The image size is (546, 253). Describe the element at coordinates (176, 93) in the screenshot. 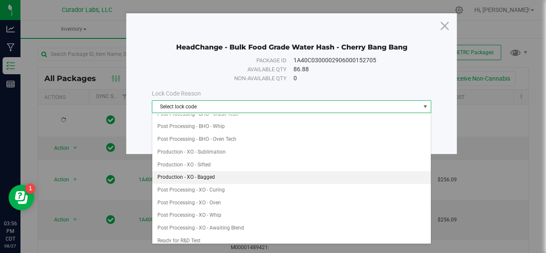

I see `span: Lock Code Reason` at that location.